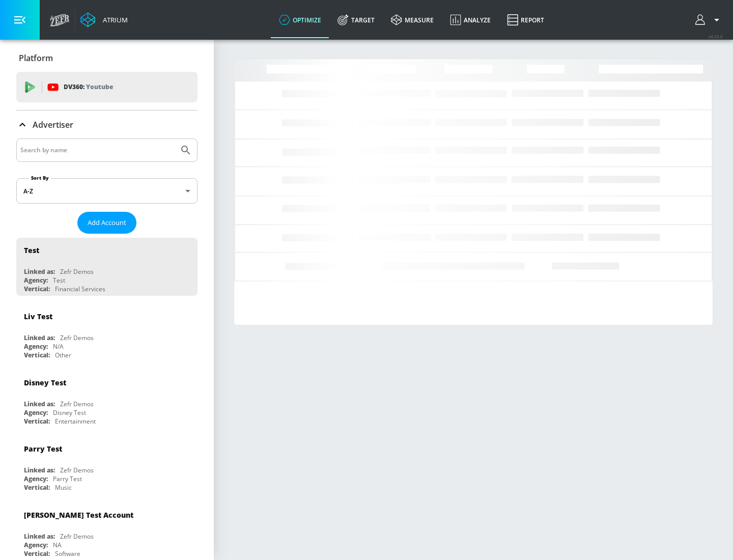 The height and width of the screenshot is (560, 733). What do you see at coordinates (80, 289) in the screenshot?
I see `div: Financial Services` at bounding box center [80, 289].